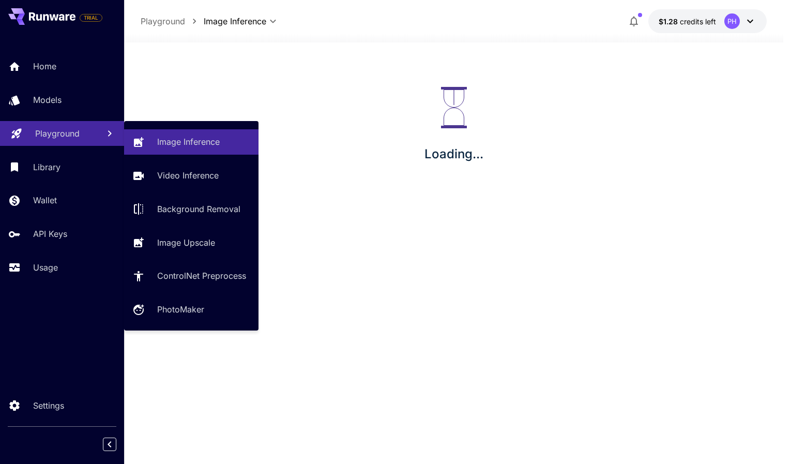  What do you see at coordinates (454, 154) in the screenshot?
I see `p: Loading...` at bounding box center [454, 154].